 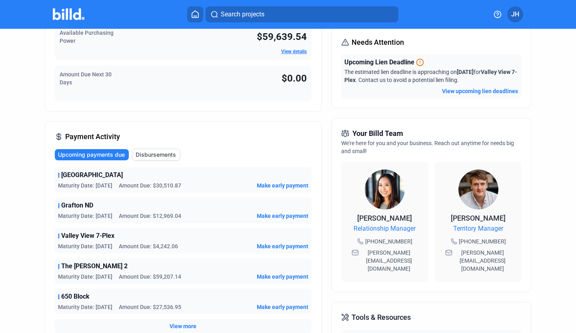 I want to click on span: Grafton ND, so click(x=77, y=206).